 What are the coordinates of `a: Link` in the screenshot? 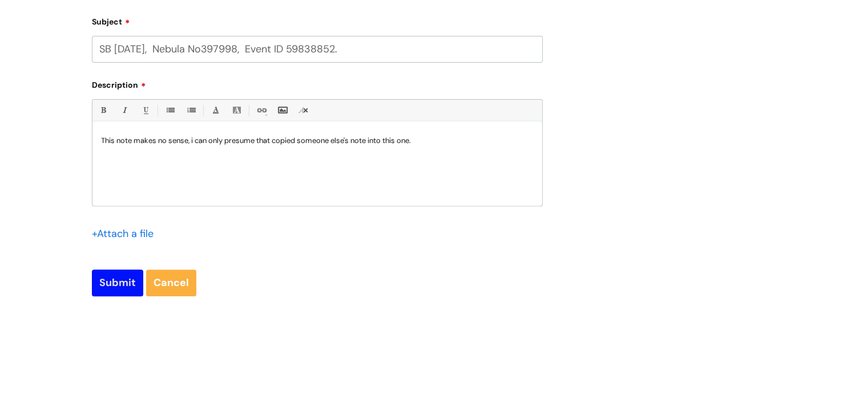 It's located at (261, 110).